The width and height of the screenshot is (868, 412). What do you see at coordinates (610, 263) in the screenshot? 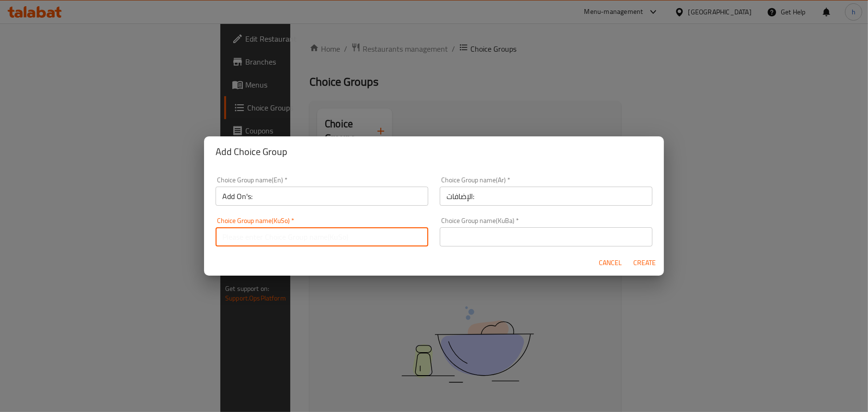
I see `span: Cancel` at bounding box center [610, 263].